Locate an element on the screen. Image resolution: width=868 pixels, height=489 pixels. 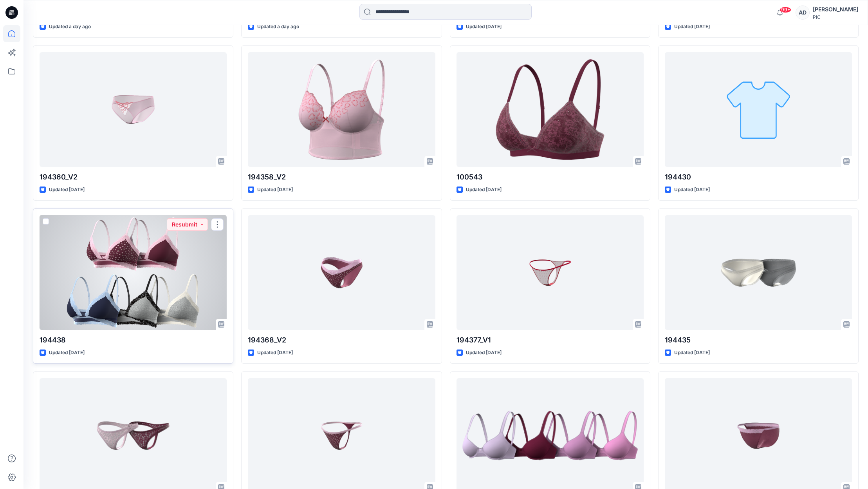
a: 194430 is located at coordinates (758, 109).